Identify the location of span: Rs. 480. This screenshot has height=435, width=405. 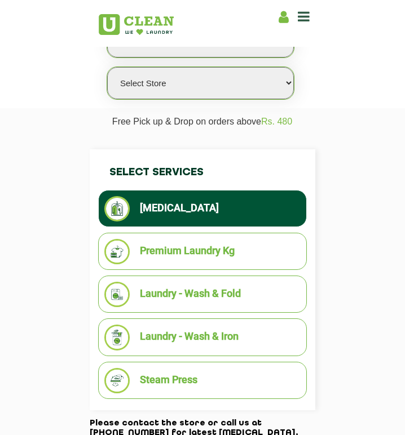
(276, 121).